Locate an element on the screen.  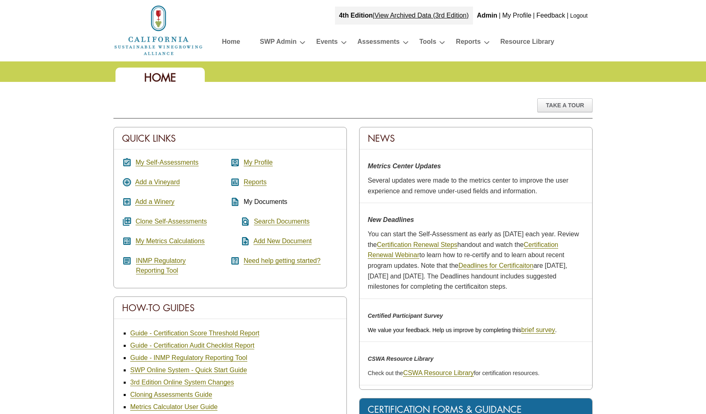
a: SWP Online System - Quick Start Guide is located at coordinates (188, 370).